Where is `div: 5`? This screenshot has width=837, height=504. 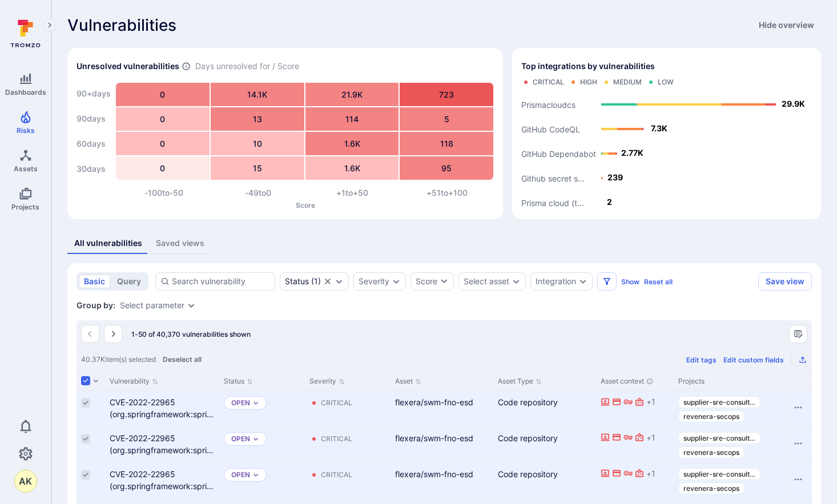
div: 5 is located at coordinates (446, 119).